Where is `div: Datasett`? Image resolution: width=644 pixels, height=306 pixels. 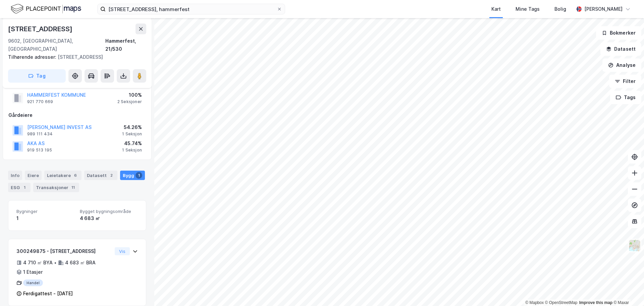
div: Datasett is located at coordinates (101, 175).